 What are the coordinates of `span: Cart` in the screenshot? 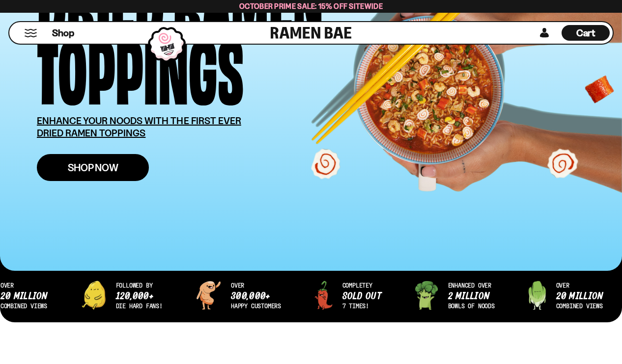 It's located at (585, 33).